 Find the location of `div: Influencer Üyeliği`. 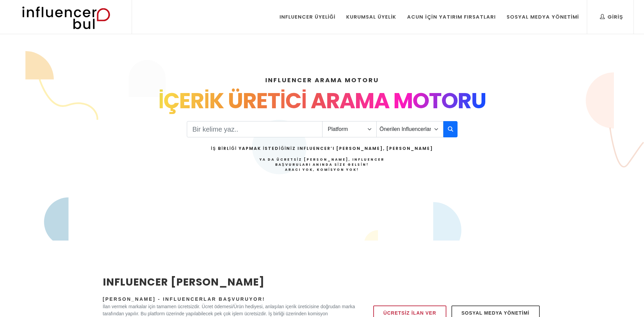

div: Influencer Üyeliği is located at coordinates (308, 17).